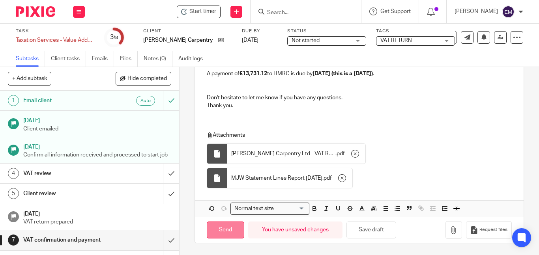 The height and width of the screenshot is (255, 539). I want to click on a: Audit logs, so click(193, 59).